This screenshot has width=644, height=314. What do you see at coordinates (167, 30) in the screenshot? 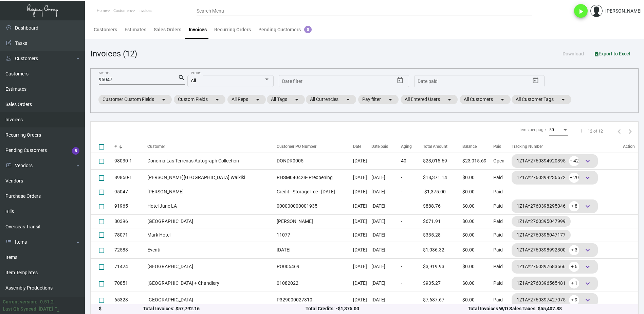
I see `div: Sales Orders` at bounding box center [167, 30].